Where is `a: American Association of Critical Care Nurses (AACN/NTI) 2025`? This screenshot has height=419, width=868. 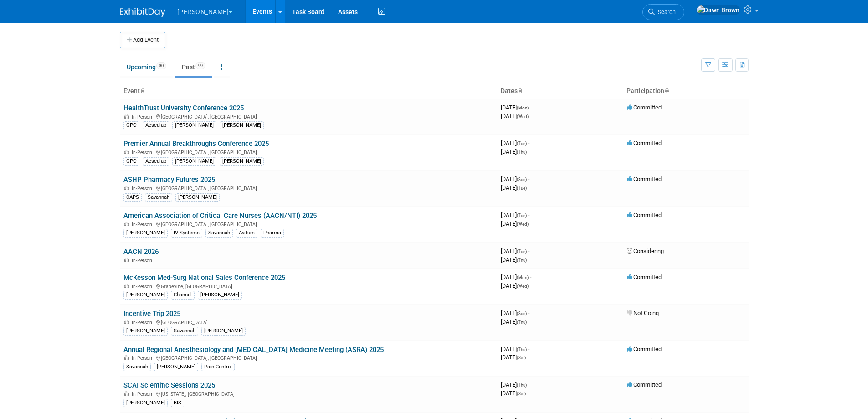 a: American Association of Critical Care Nurses (AACN/NTI) 2025 is located at coordinates (220, 216).